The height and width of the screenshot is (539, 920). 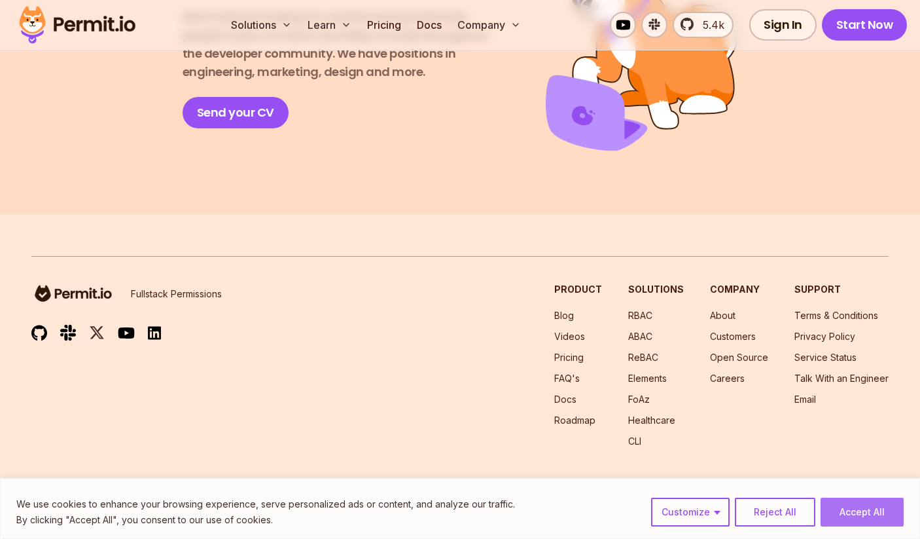 I want to click on img: github, so click(x=39, y=333).